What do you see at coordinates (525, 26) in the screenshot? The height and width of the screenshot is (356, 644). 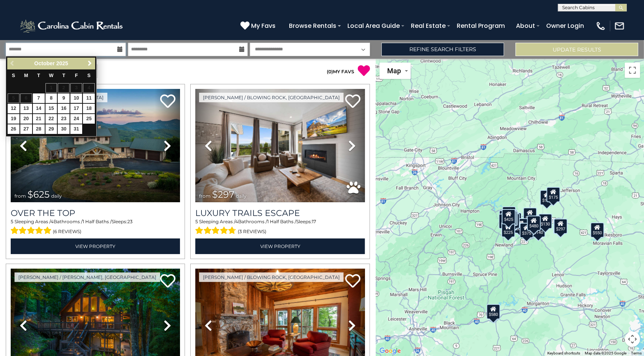 I see `a: About` at bounding box center [525, 26].